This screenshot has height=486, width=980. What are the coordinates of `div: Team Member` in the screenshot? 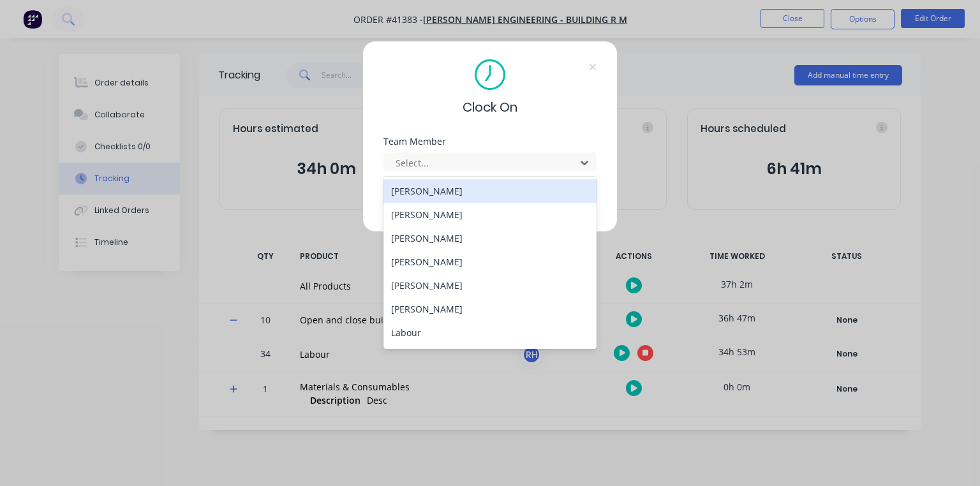 It's located at (490, 142).